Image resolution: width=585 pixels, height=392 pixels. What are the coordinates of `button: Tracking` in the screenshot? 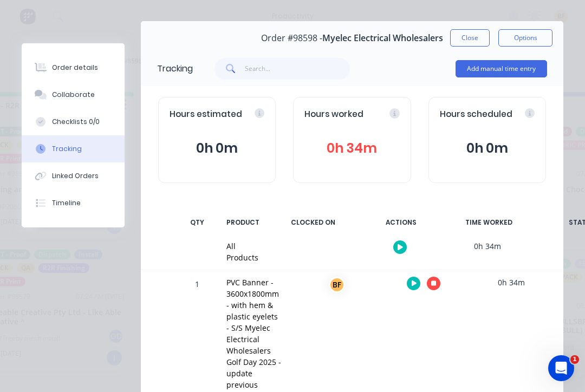 It's located at (73, 149).